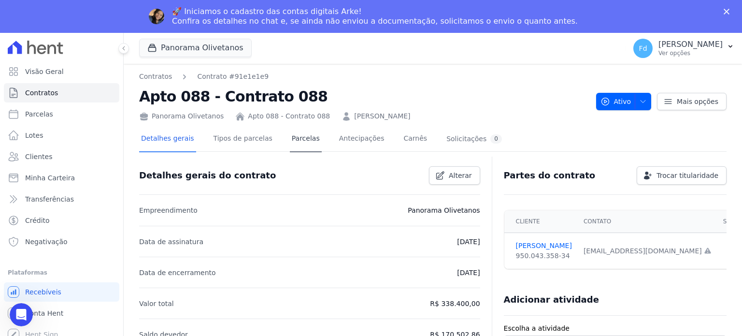 The height and width of the screenshot is (336, 742). Describe the element at coordinates (362, 139) in the screenshot. I see `a: Antecipações` at that location.